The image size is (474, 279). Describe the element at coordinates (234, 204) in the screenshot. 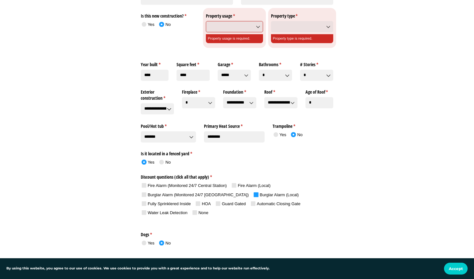

I see `div: Guard Gated` at that location.